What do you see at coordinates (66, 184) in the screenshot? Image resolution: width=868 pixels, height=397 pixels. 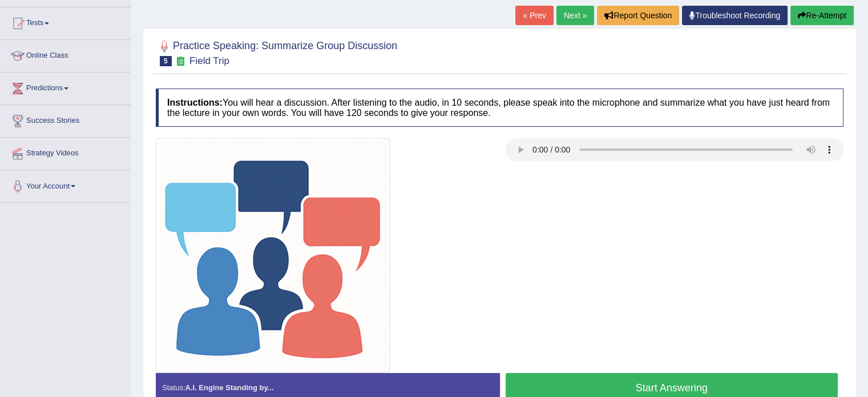 I see `a: Your Account` at bounding box center [66, 184].